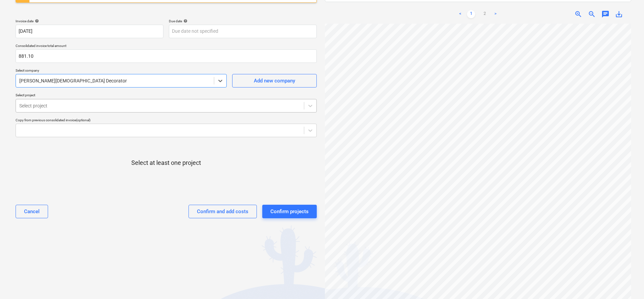  I want to click on button: Confirm projects, so click(290, 211).